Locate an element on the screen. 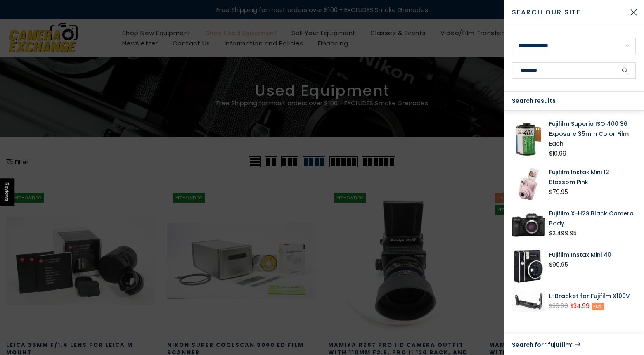 The height and width of the screenshot is (355, 644). div: $99.95 is located at coordinates (558, 265).